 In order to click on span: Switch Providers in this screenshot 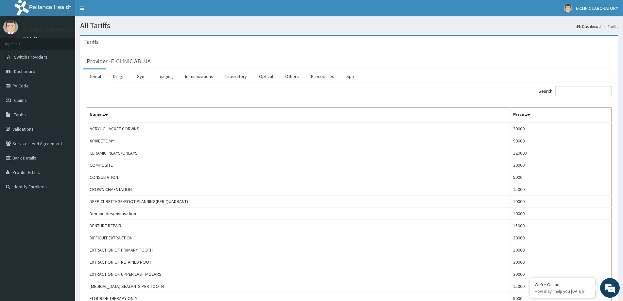, I will do `click(31, 57)`.